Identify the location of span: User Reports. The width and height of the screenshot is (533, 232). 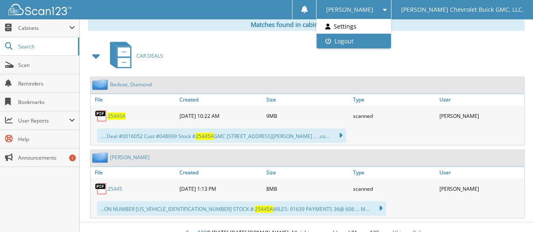
(43, 120).